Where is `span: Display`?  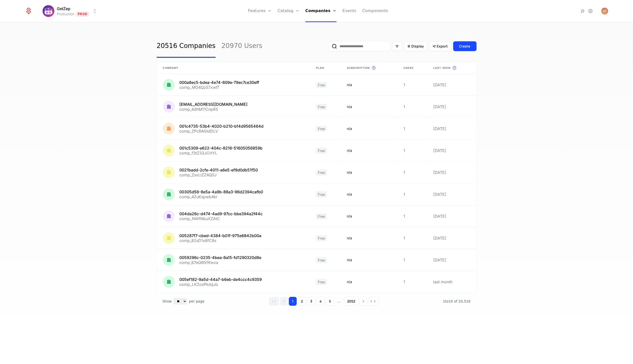
span: Display is located at coordinates (418, 46).